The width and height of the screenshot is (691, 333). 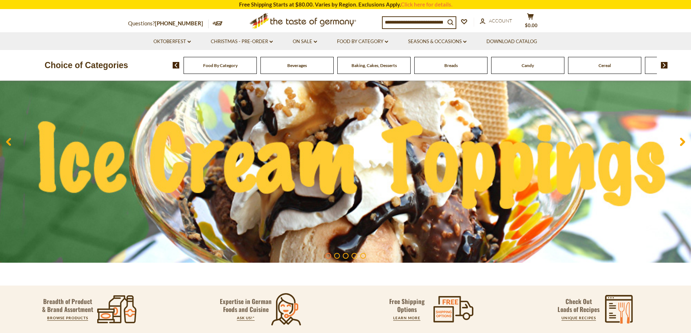 I want to click on span: Food By Category, so click(x=220, y=65).